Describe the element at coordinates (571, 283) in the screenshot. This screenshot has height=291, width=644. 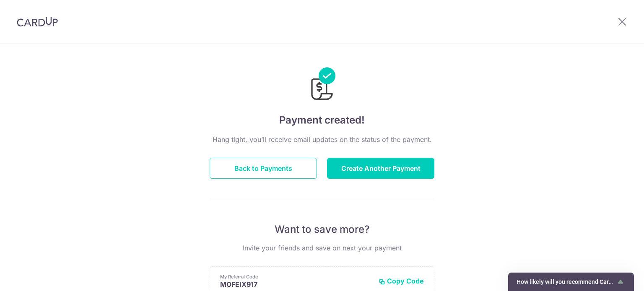
I see `button: Show survey - How likely will you recommend CardUp to a friend?` at that location.